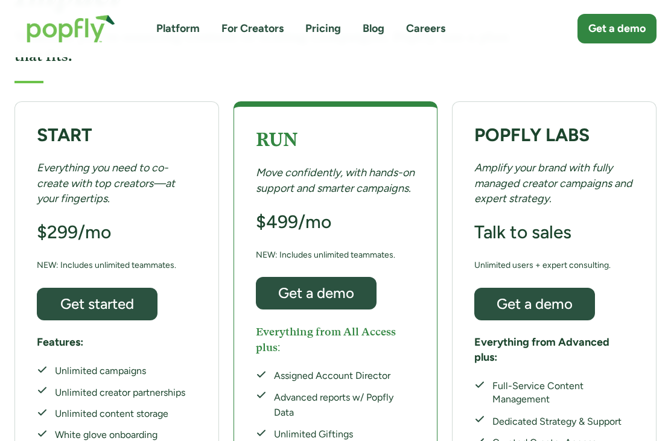 This screenshot has width=671, height=441. Describe the element at coordinates (293, 222) in the screenshot. I see `h3: $499/mo` at that location.